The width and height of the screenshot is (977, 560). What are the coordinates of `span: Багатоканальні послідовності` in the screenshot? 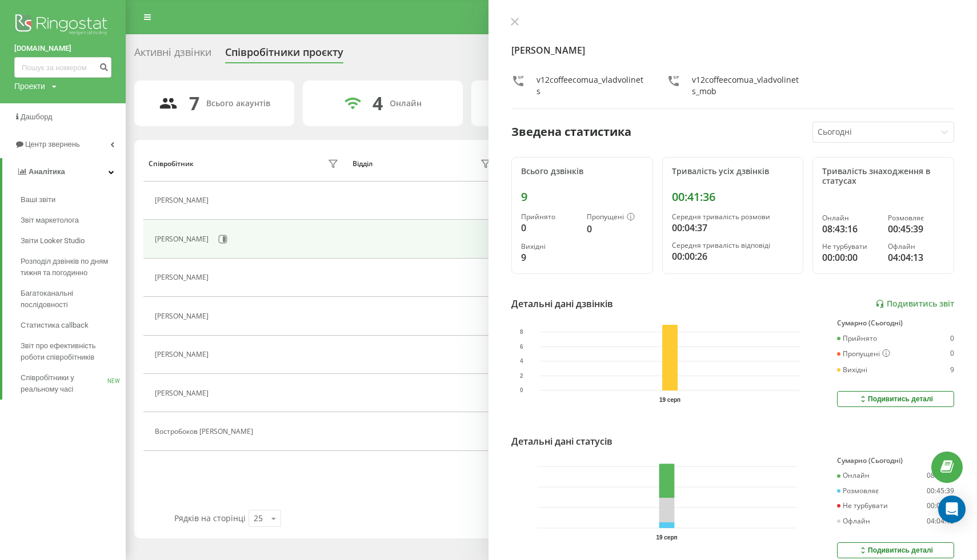 It's located at (70, 299).